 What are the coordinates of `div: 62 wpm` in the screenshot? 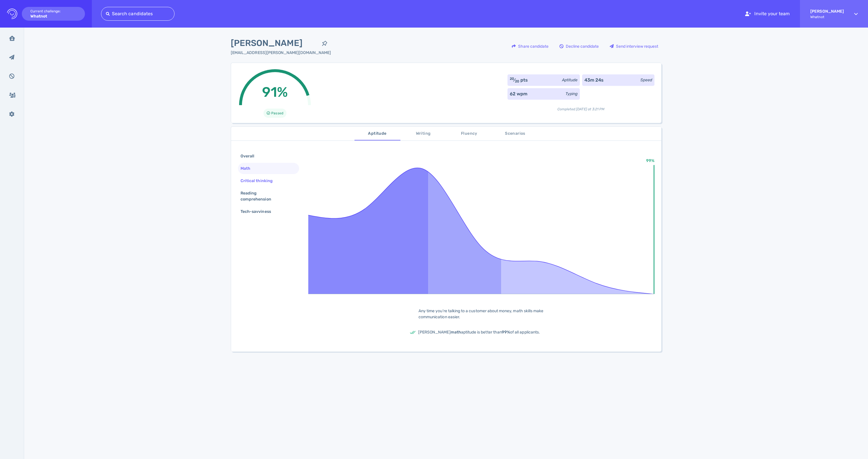 It's located at (518, 94).